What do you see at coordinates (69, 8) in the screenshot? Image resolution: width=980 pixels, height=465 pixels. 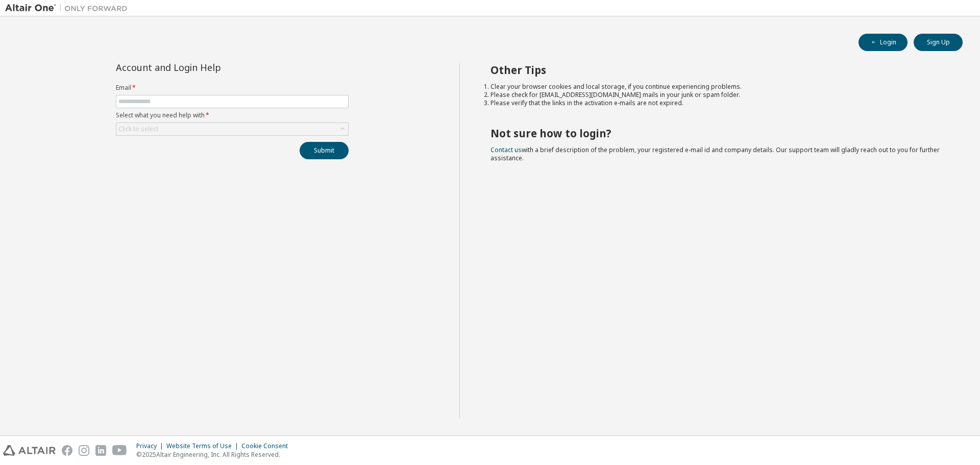 I see `img: Altair One` at bounding box center [69, 8].